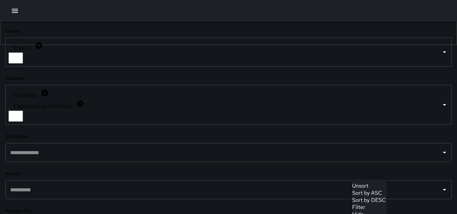 The image size is (457, 214). I want to click on span: Equipment and Vehicles, so click(43, 106).